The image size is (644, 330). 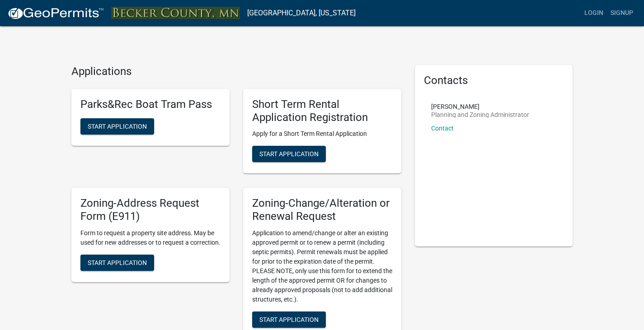 What do you see at coordinates (151, 238) in the screenshot?
I see `p: Form to request a property site address. May be used for new addresses or to request a correction.` at bounding box center [151, 238].